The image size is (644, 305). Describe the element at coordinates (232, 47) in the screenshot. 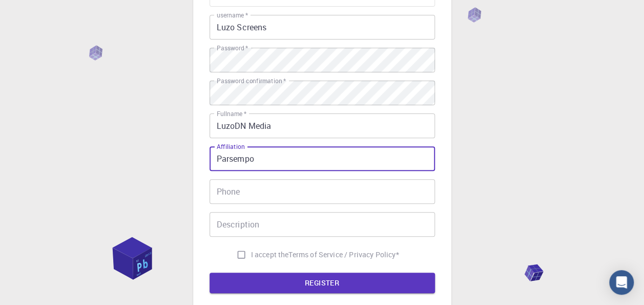

I see `label: Password` at that location.